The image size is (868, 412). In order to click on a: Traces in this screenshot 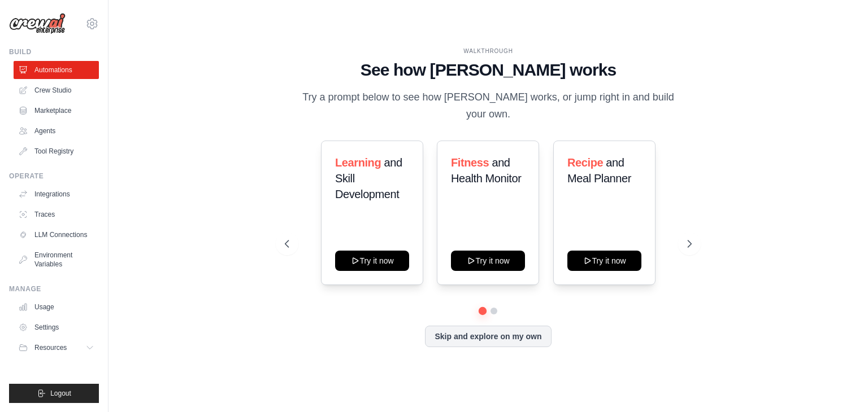, I will do `click(56, 215)`.